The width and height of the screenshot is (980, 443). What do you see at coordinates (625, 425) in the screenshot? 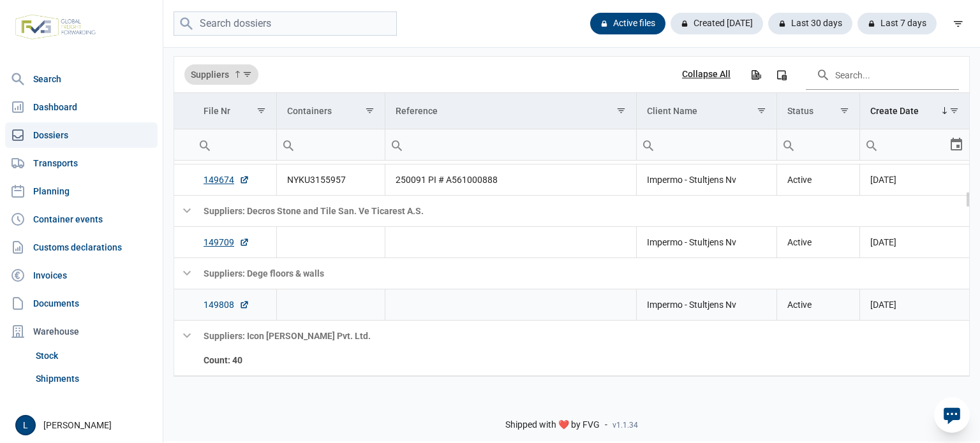
I see `span: v1.1.34` at bounding box center [625, 425].